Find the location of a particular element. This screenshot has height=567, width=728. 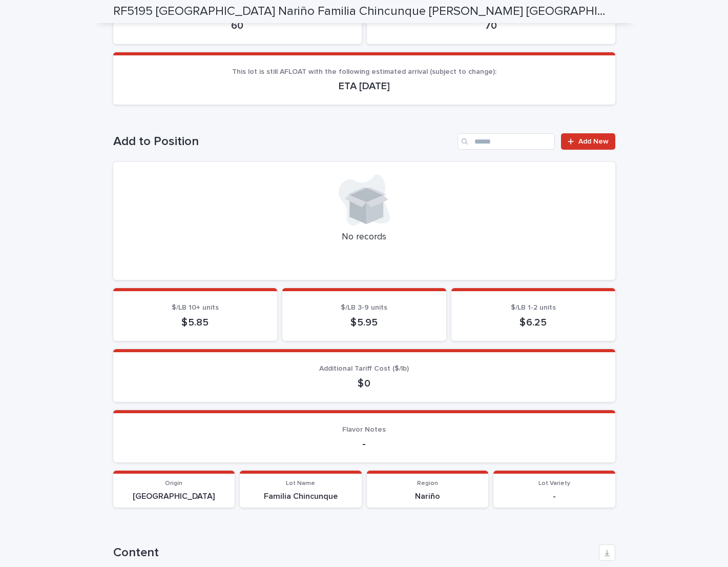

span: Add New is located at coordinates (593, 142).